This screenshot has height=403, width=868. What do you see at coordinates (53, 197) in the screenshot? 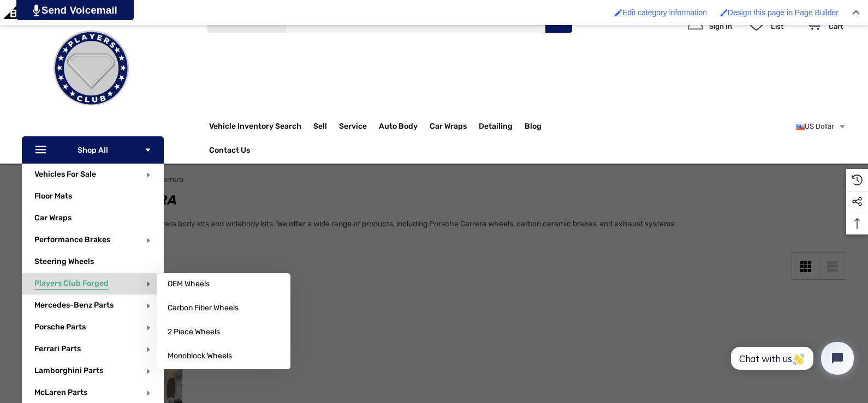
I see `span: Floor Mats` at bounding box center [53, 197].